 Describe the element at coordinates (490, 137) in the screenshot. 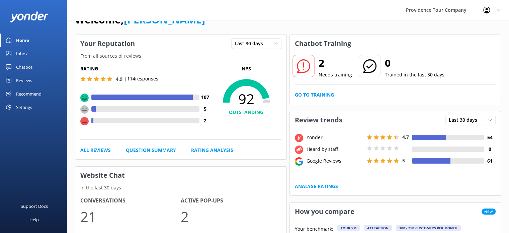

I see `h4: 54` at that location.